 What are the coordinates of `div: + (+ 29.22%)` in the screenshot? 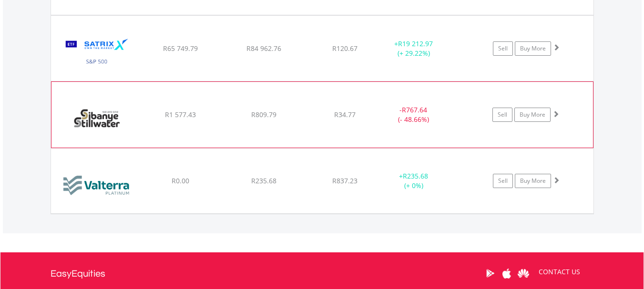 It's located at (414, 49).